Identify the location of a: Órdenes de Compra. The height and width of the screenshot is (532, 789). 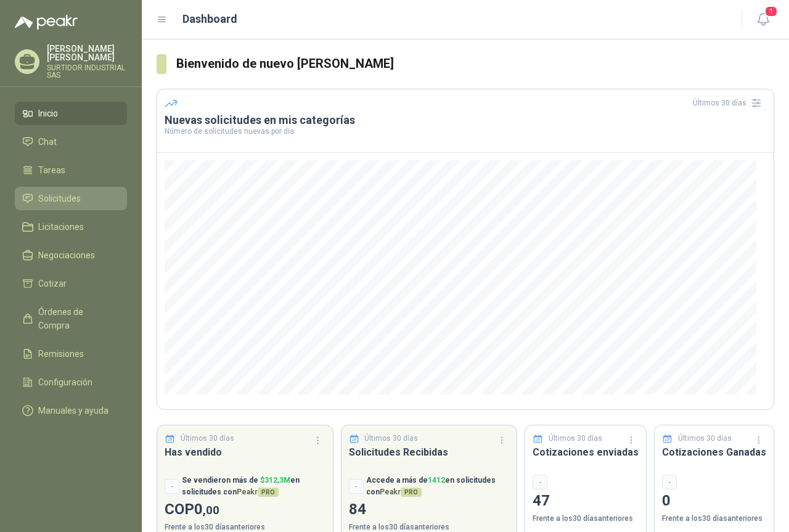
(71, 319).